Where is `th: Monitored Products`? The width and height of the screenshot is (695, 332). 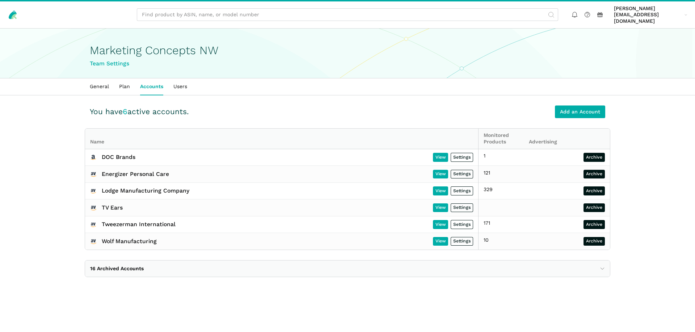 th: Monitored Products is located at coordinates (501, 139).